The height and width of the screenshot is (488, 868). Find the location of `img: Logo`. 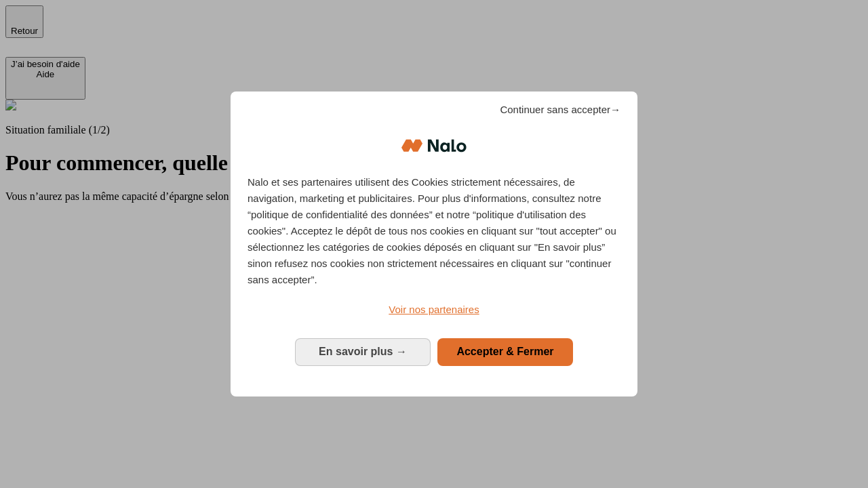

img: Logo is located at coordinates (434, 146).